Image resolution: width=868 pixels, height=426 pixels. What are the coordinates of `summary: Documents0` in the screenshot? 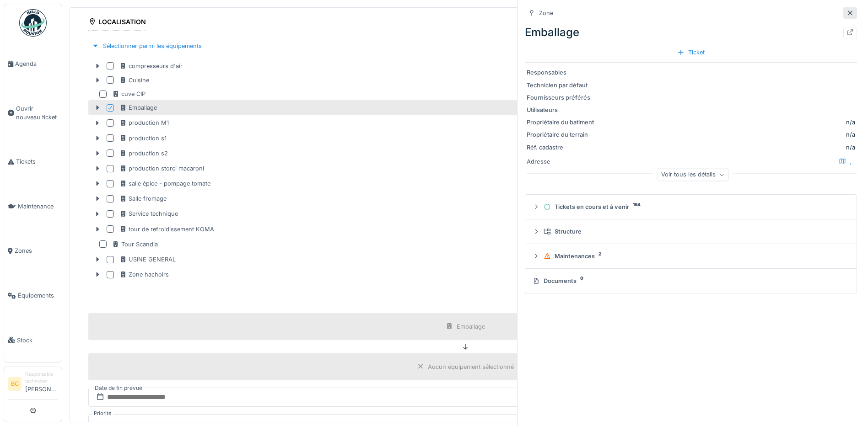 It's located at (691, 280).